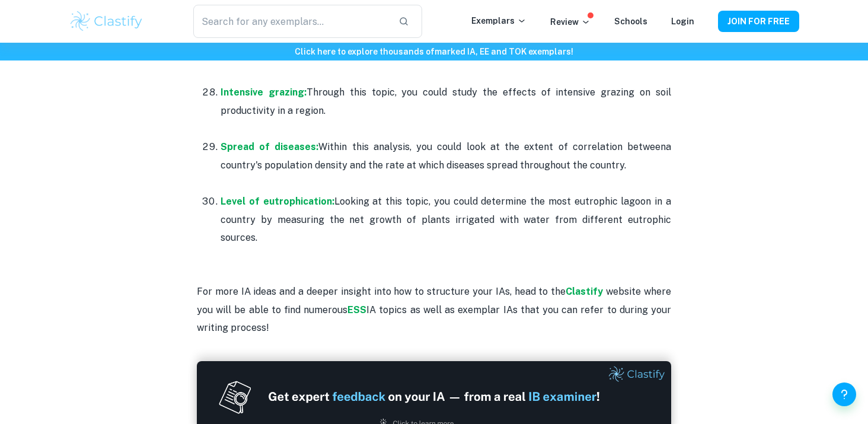  I want to click on a: ESS, so click(357, 309).